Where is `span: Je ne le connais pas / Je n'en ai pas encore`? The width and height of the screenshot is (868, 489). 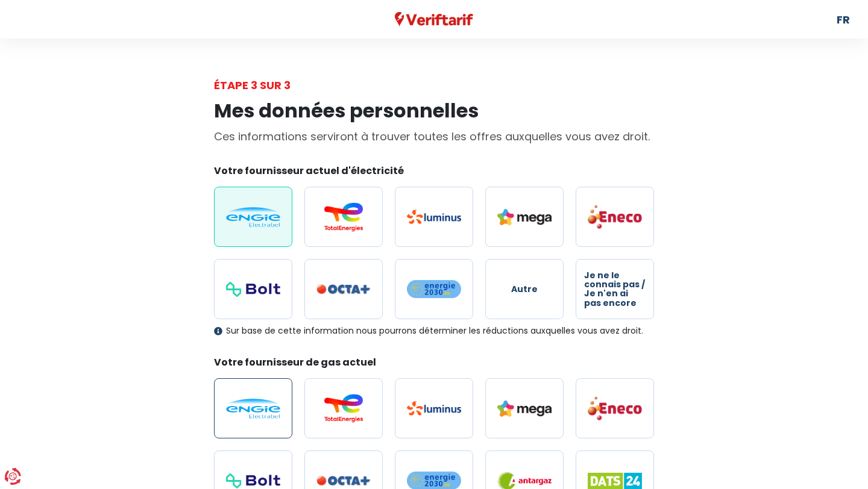
span: Je ne le connais pas / Je n'en ai pas encore is located at coordinates (615, 290).